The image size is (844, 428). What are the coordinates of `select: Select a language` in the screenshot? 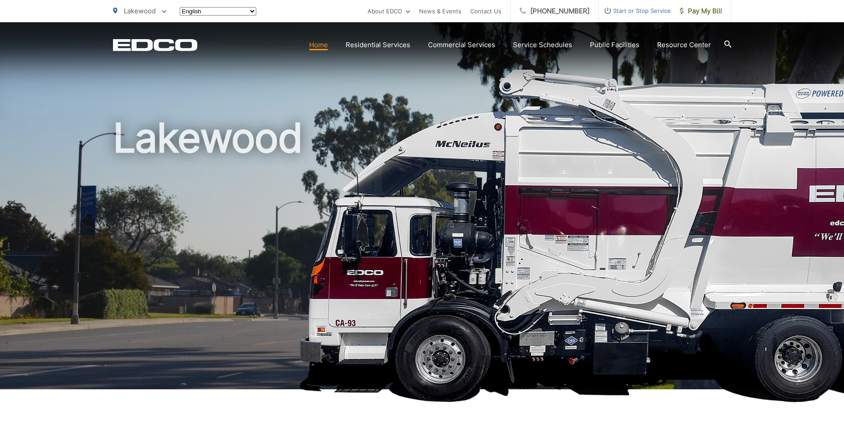 It's located at (218, 11).